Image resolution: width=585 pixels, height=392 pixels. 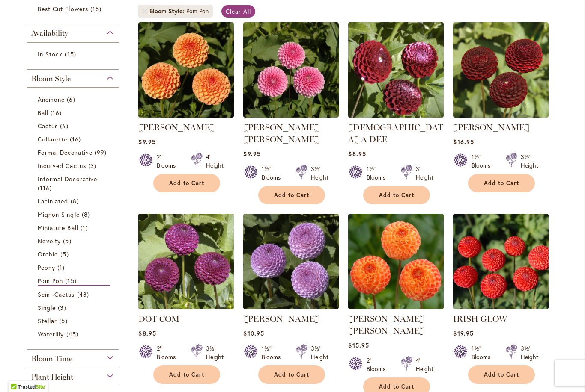 I want to click on span: Bloom Time, so click(x=52, y=359).